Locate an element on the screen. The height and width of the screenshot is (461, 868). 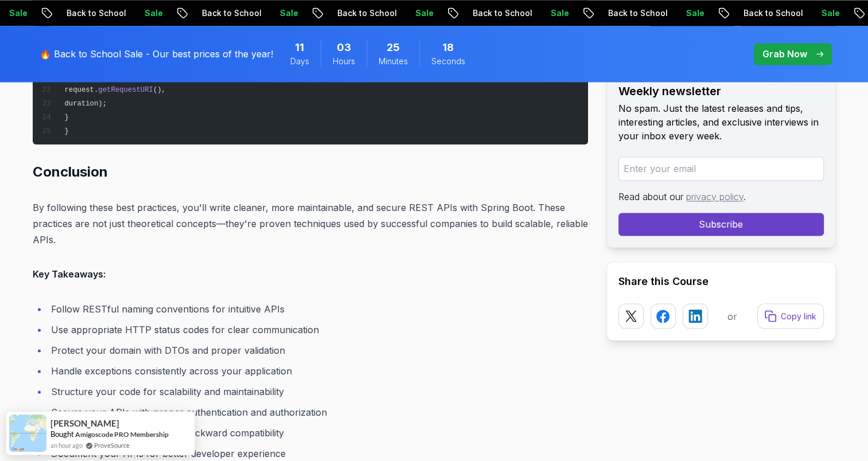
input: Enter your email is located at coordinates (722, 168).